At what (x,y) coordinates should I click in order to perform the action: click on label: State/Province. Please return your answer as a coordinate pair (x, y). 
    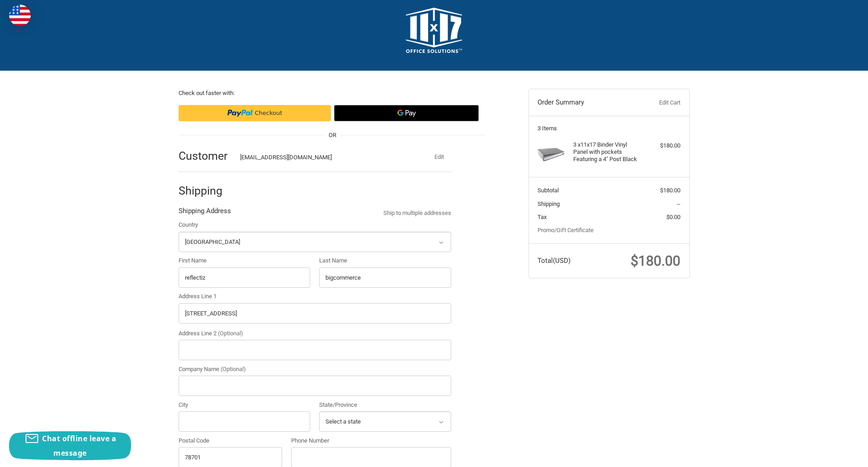
    Looking at the image, I should click on (385, 404).